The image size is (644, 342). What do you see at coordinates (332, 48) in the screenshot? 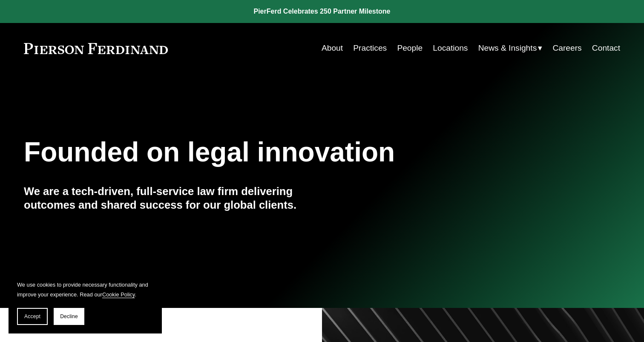
I see `a: About` at bounding box center [332, 48].